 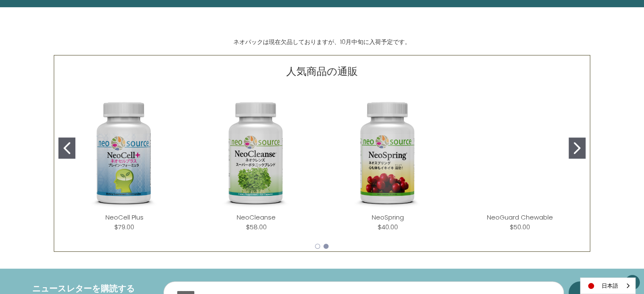 What do you see at coordinates (520, 163) in the screenshot?
I see `div: NeoGuard Chewable` at bounding box center [520, 163].